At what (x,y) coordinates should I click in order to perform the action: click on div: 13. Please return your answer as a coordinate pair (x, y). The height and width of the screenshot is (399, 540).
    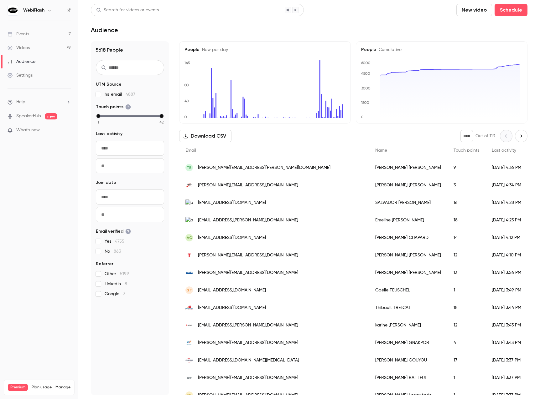
    Looking at the image, I should click on (466, 273).